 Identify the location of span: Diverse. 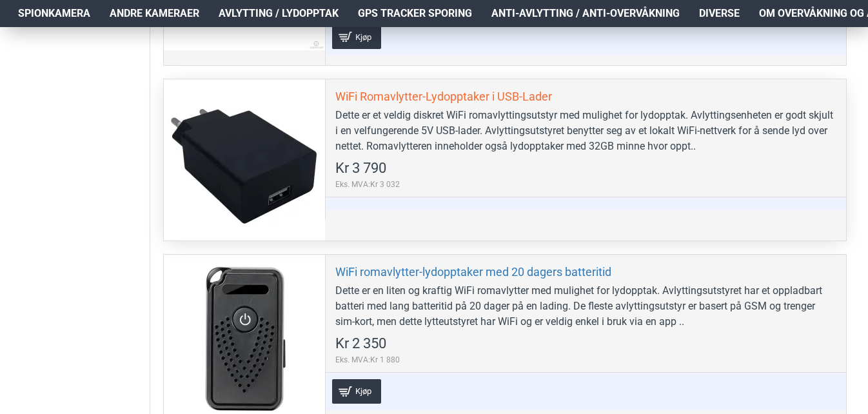
(719, 13).